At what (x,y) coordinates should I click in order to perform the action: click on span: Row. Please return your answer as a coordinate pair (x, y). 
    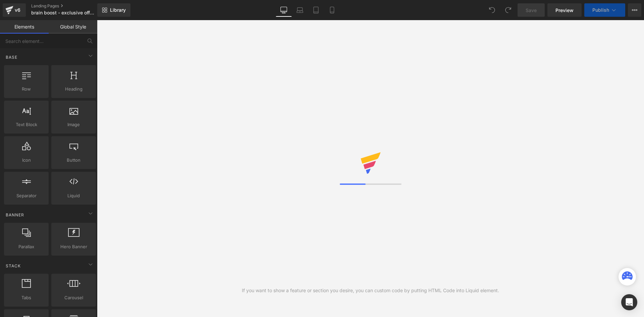
    Looking at the image, I should click on (26, 89).